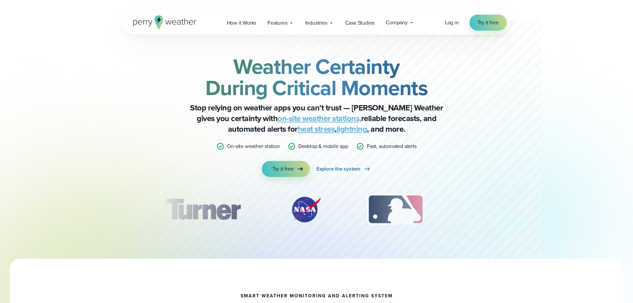  What do you see at coordinates (397, 23) in the screenshot?
I see `span: Company` at bounding box center [397, 23].